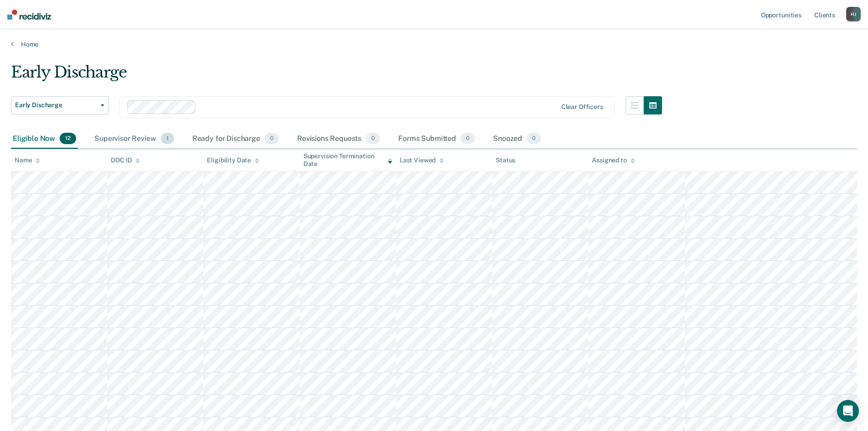 The width and height of the screenshot is (868, 431). I want to click on div: Eligible Now12, so click(44, 139).